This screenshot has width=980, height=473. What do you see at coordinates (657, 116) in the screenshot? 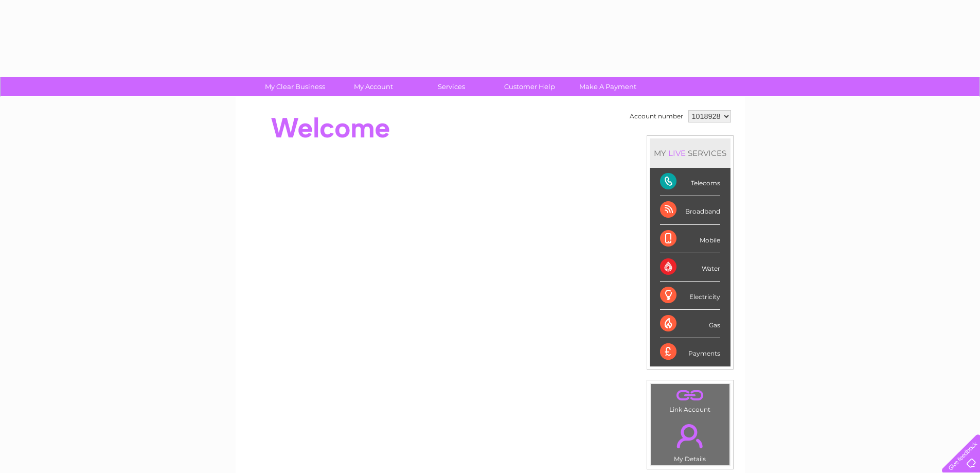
I see `td: Account number` at bounding box center [657, 116].